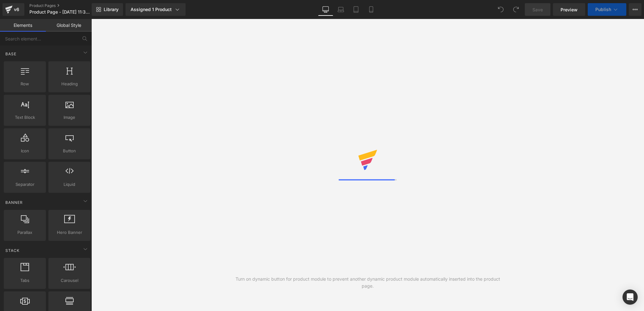 Image resolution: width=644 pixels, height=311 pixels. What do you see at coordinates (155, 9) in the screenshot?
I see `div: Assigned 1 Product` at bounding box center [155, 9].